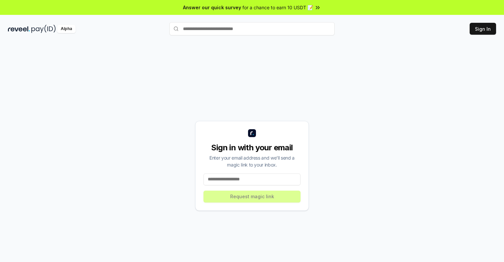  What do you see at coordinates (278, 7) in the screenshot?
I see `span: for a chance to earn 10 USDT 📝` at bounding box center [278, 7].